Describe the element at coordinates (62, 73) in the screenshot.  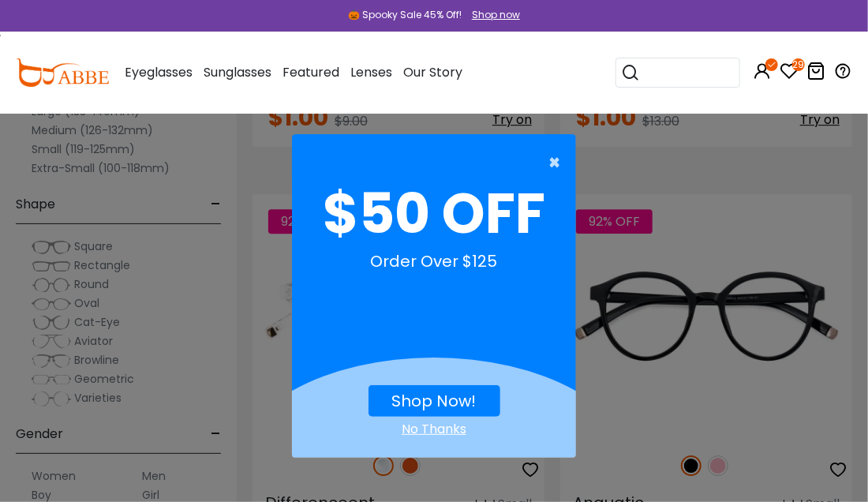
I see `img: abbeglasses.com` at that location.